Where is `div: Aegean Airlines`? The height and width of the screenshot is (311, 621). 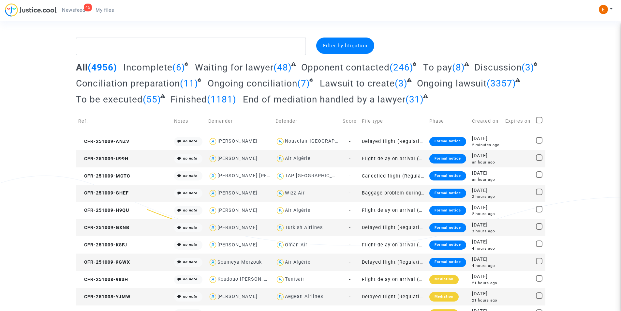
div: Aegean Airlines is located at coordinates (304, 296).